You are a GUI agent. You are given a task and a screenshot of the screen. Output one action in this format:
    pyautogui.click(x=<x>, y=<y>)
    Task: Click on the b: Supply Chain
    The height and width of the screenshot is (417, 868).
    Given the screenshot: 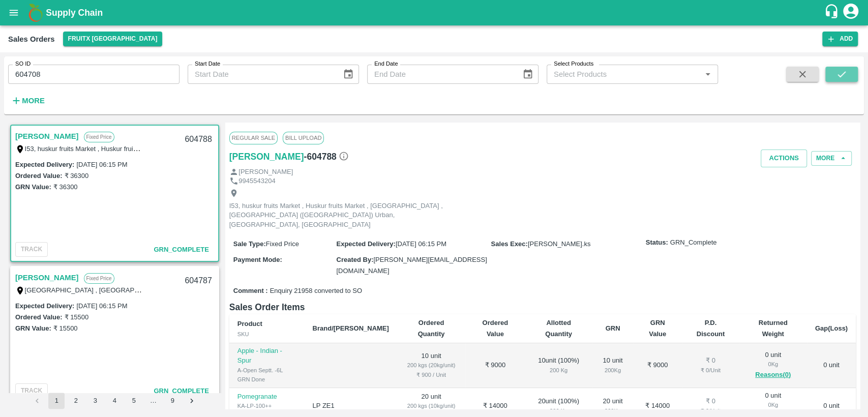 What is the action you would take?
    pyautogui.click(x=75, y=13)
    